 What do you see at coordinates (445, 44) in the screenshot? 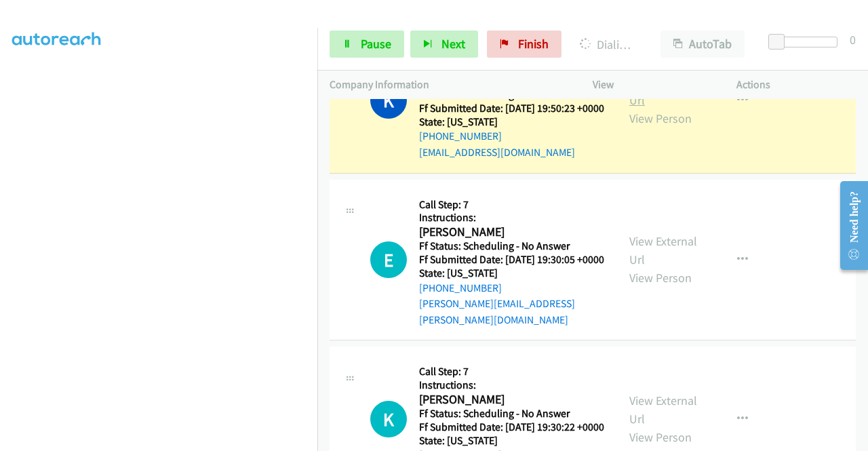
I see `button: Next` at bounding box center [445, 44].